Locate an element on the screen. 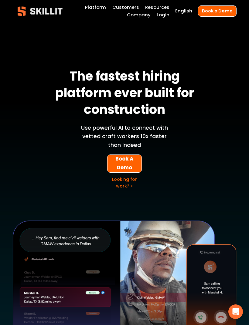  a: Customers is located at coordinates (126, 7).